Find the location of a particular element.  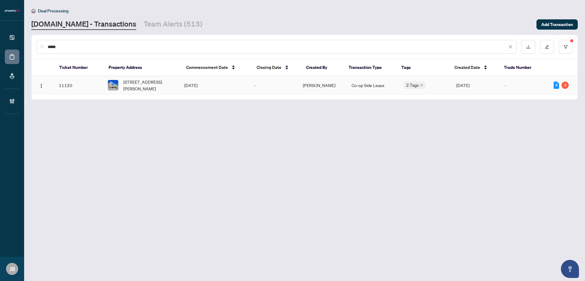

span: Created Date is located at coordinates (467, 67).